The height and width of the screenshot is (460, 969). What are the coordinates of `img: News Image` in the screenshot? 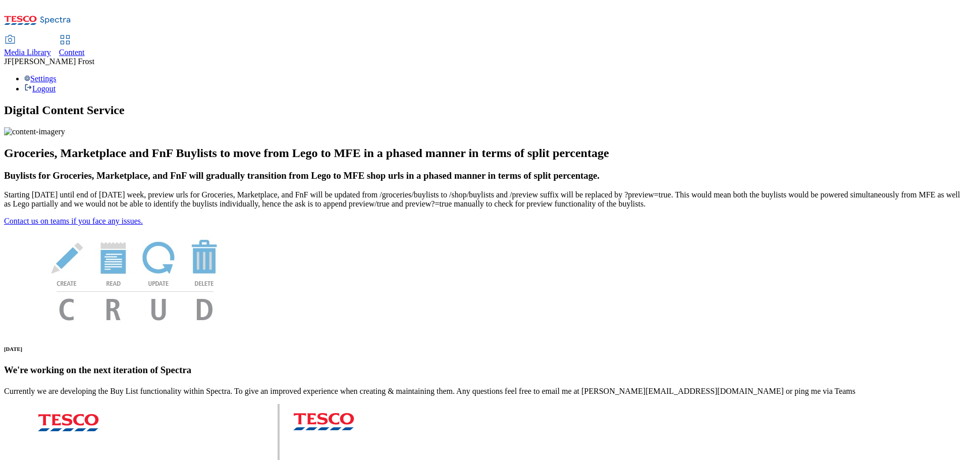 It's located at (135, 278).